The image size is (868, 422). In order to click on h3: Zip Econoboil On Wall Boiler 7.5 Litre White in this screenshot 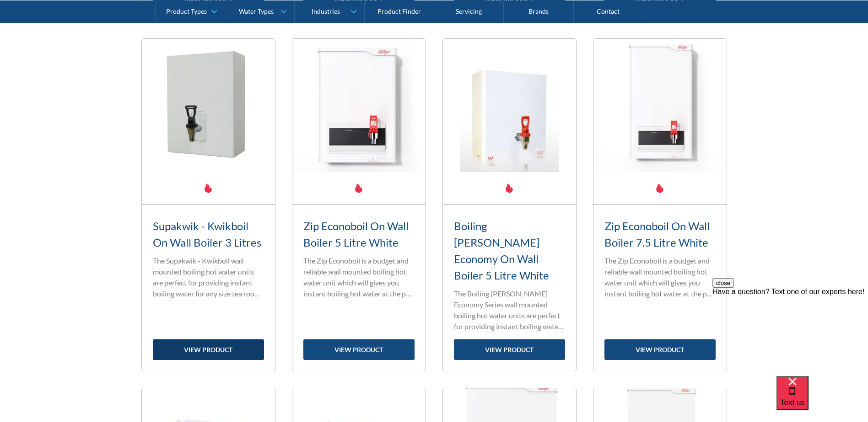, I will do `click(659, 235)`.